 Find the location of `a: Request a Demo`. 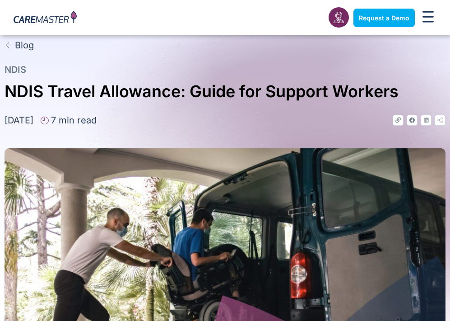

a: Request a Demo is located at coordinates (384, 18).